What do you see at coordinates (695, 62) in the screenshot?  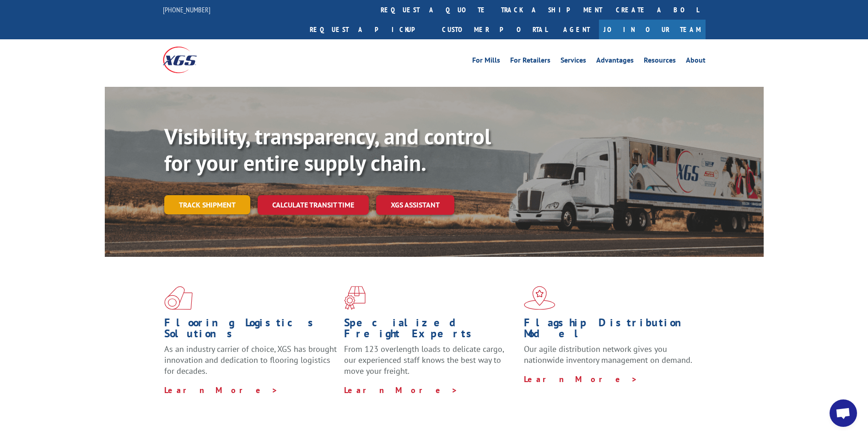 I see `a: About` at bounding box center [695, 62].